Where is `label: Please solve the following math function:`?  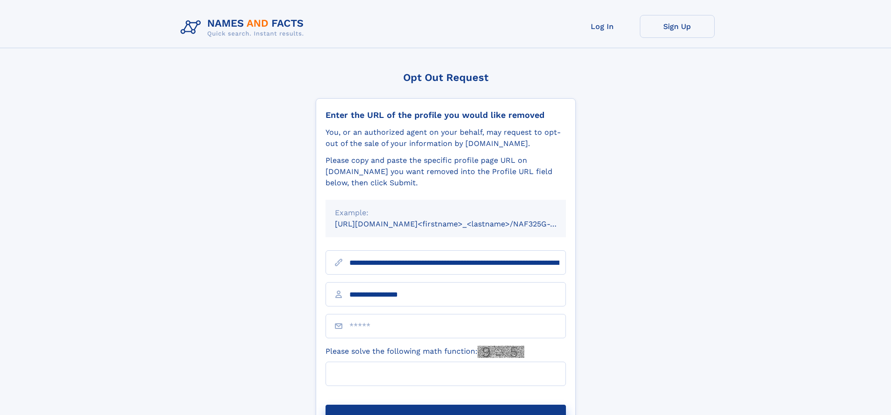 label: Please solve the following math function: is located at coordinates (425, 352).